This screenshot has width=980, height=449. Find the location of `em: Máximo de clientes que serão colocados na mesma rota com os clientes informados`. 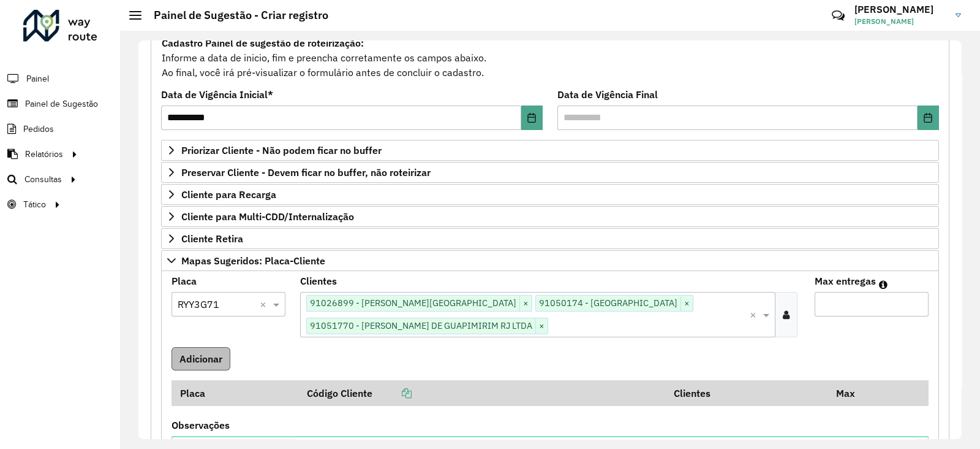

em: Máximo de clientes que serão colocados na mesma rota com os clientes informados is located at coordinates (884, 284).